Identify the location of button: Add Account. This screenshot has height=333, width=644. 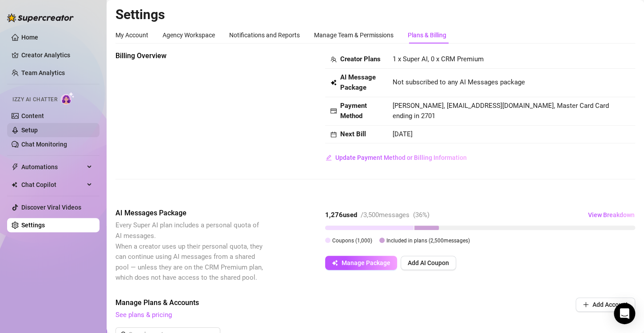
(605, 305).